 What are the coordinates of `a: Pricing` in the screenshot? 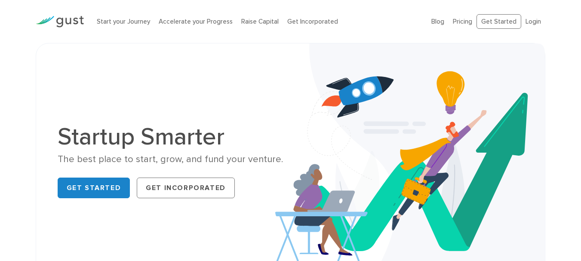 It's located at (463, 22).